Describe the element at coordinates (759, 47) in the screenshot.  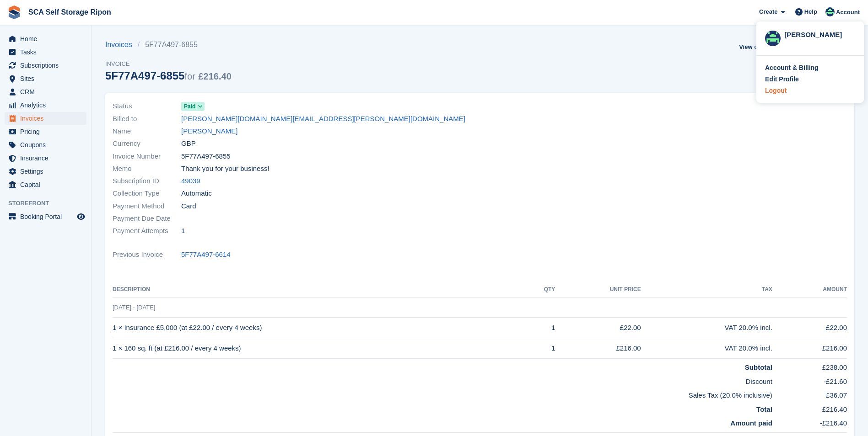
I see `a: View on Stripe` at that location.